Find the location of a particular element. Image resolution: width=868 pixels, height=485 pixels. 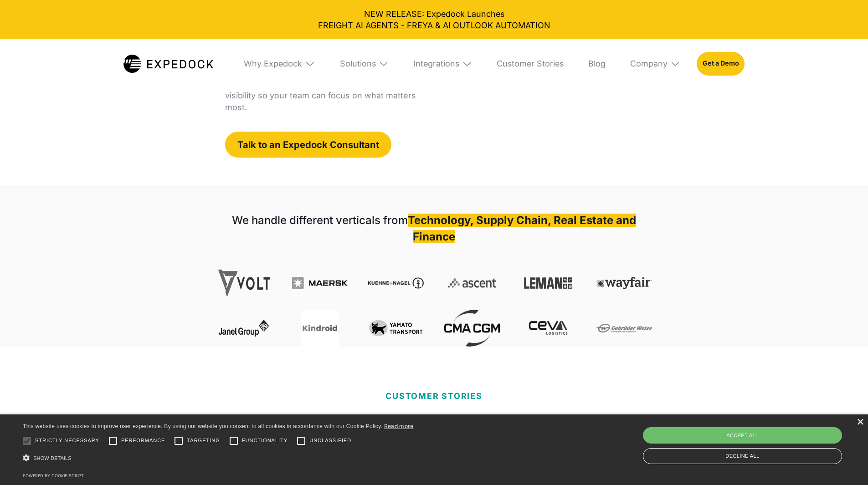

strong: Solving differnet challenges with tailored solutions is located at coordinates (434, 421).